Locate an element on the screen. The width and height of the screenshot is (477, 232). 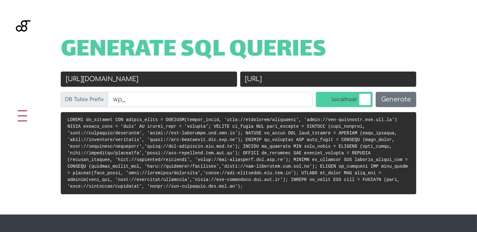
span: Generate SQL Queries is located at coordinates (193, 50).